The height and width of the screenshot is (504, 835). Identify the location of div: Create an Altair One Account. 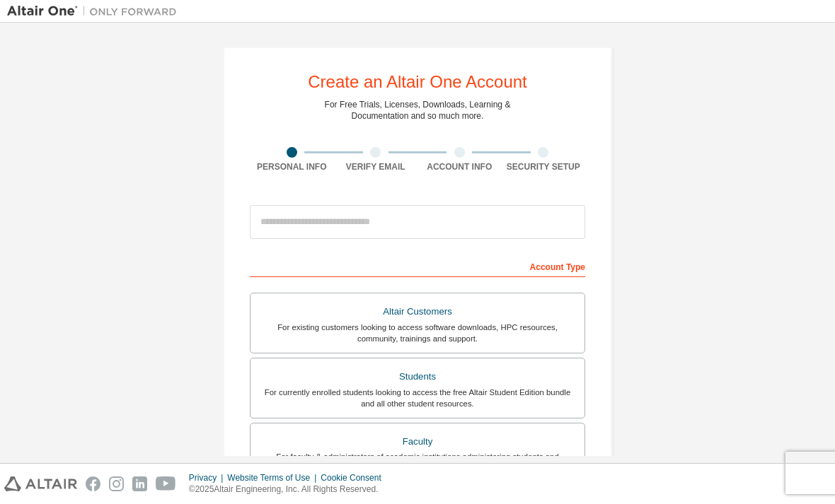
(418, 82).